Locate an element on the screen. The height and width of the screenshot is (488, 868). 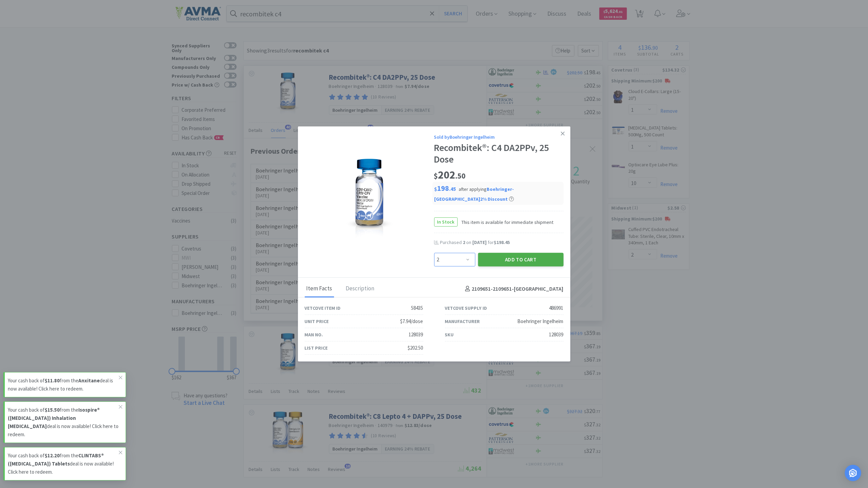
span: after applying is located at coordinates (474, 194).